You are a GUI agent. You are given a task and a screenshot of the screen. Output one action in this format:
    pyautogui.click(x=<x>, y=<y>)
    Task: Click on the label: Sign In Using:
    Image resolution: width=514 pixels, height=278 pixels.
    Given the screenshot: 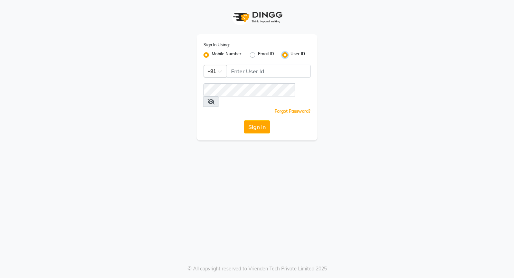 What is the action you would take?
    pyautogui.click(x=217, y=45)
    